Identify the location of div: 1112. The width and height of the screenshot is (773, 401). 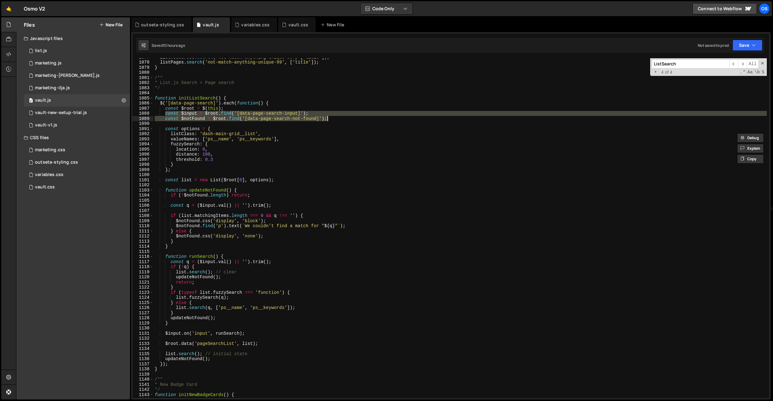
(143, 236).